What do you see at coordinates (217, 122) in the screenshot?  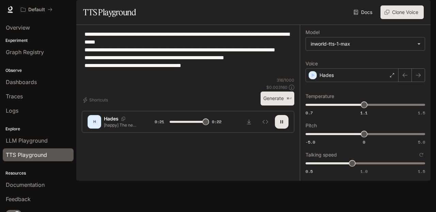 I see `span: 0:22` at bounding box center [217, 122].